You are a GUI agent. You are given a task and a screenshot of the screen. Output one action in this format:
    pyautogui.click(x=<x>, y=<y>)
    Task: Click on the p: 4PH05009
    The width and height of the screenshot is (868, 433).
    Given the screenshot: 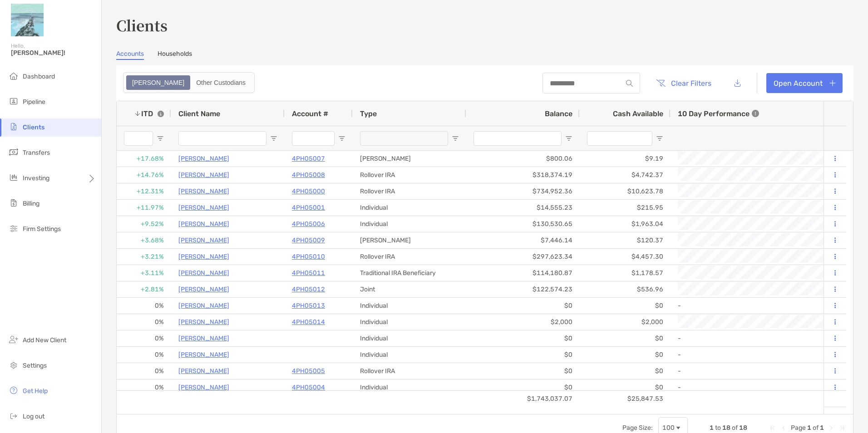 What is the action you would take?
    pyautogui.click(x=308, y=240)
    